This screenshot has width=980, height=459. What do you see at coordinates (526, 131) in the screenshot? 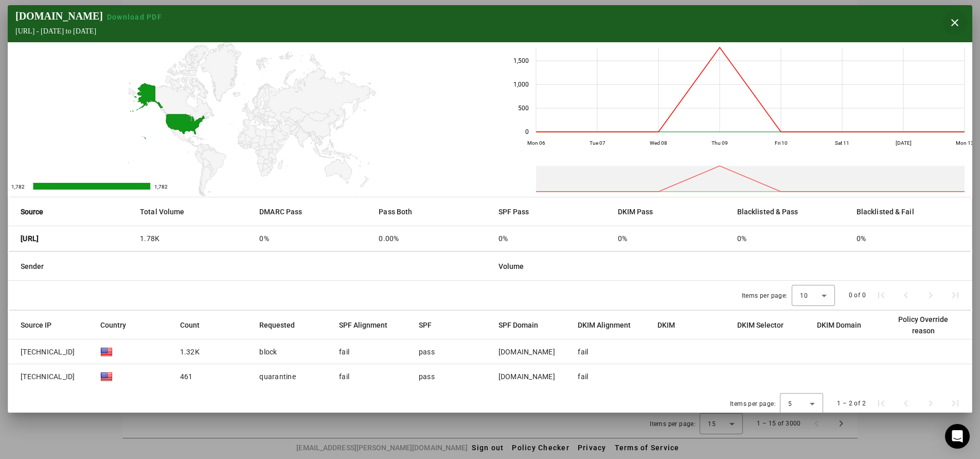
I see `text: 0` at bounding box center [526, 131].